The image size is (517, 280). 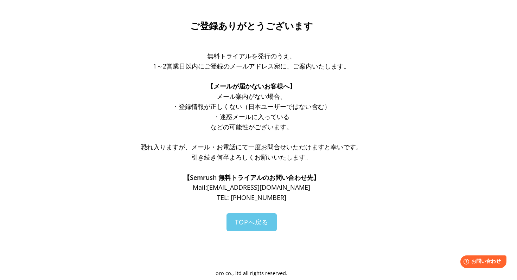 I want to click on span: などの可能性がございます。, so click(x=251, y=127).